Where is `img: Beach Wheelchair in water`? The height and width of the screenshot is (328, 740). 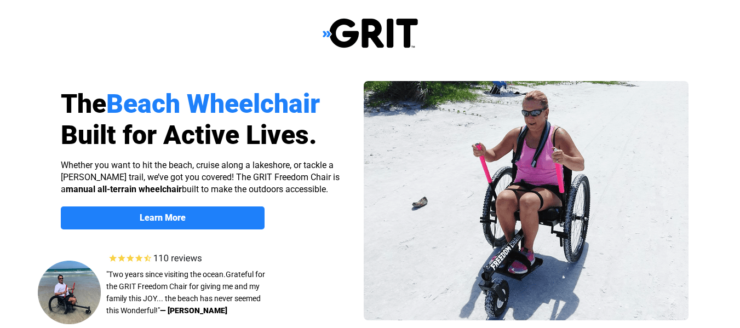
img: Beach Wheelchair in water is located at coordinates (69, 292).